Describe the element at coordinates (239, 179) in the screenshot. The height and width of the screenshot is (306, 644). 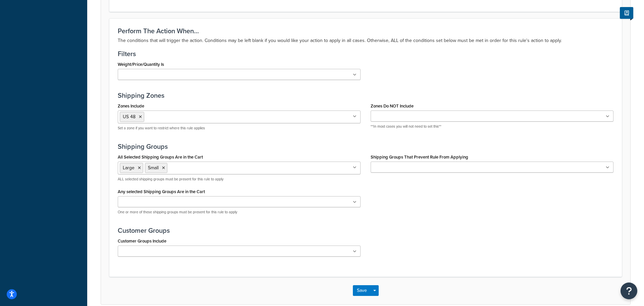
I see `p: ALL selected shipping groups must be present for this rule to apply` at that location.